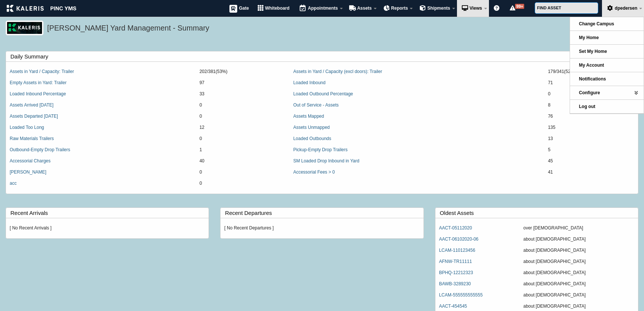 This screenshot has height=311, width=644. I want to click on a: acc, so click(13, 183).